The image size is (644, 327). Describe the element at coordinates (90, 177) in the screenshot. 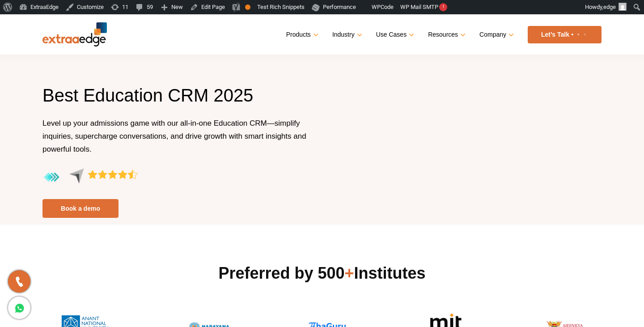

I see `img: aggregate-rating-by-users` at that location.